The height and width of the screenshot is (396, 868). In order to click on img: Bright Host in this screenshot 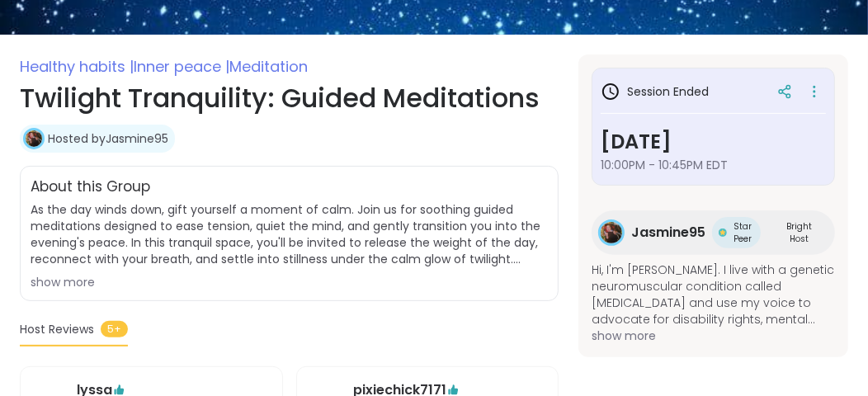, I will do `click(778, 233)`.